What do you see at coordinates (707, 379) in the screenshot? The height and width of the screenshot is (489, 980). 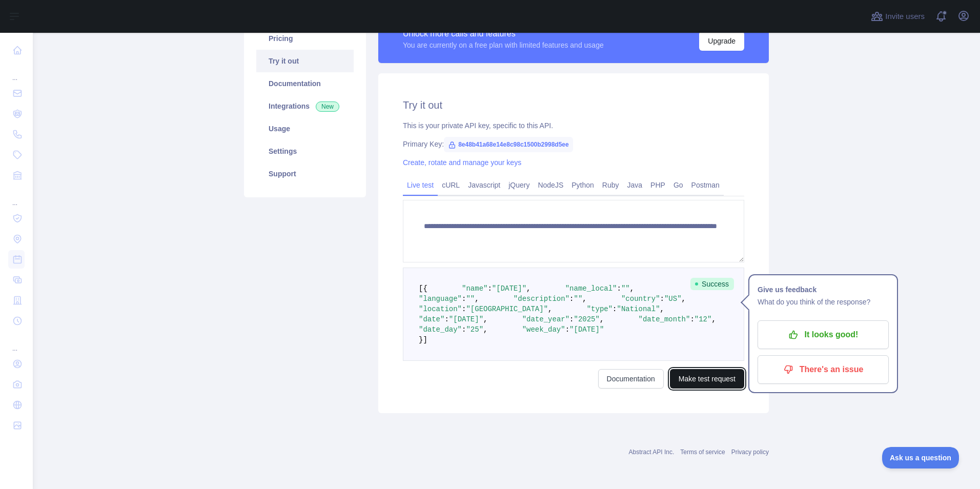 I see `button: Make test request` at bounding box center [707, 379].